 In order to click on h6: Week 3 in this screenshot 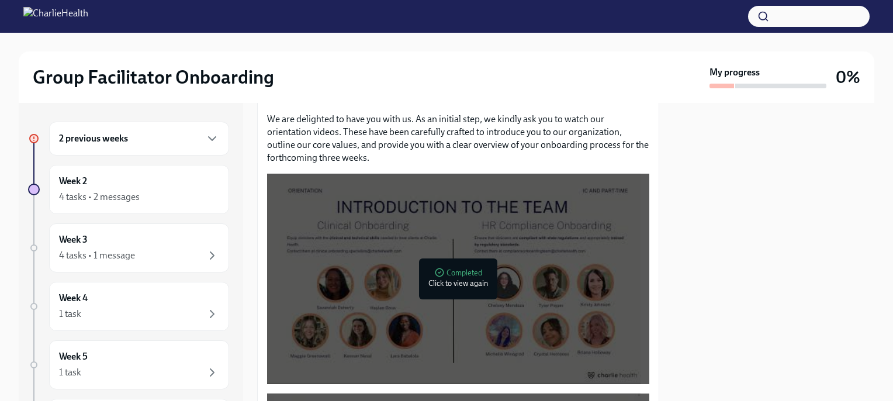, I will do `click(73, 240)`.